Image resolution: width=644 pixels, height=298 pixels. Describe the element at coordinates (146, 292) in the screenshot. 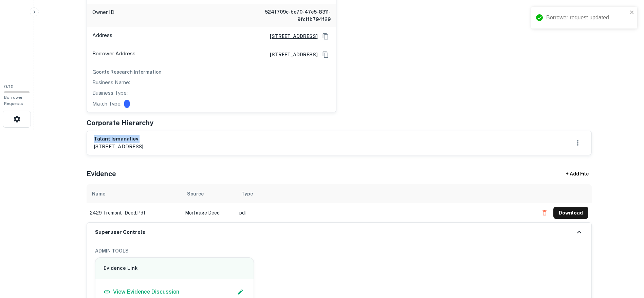

I see `p: View Evidence Discussion` at that location.